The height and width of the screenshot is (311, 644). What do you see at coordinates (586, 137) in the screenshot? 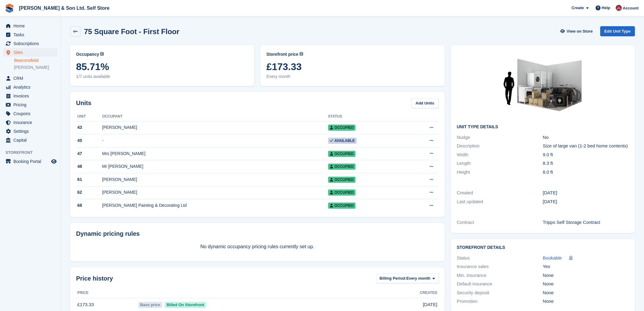
I see `div: No` at bounding box center [586, 137].